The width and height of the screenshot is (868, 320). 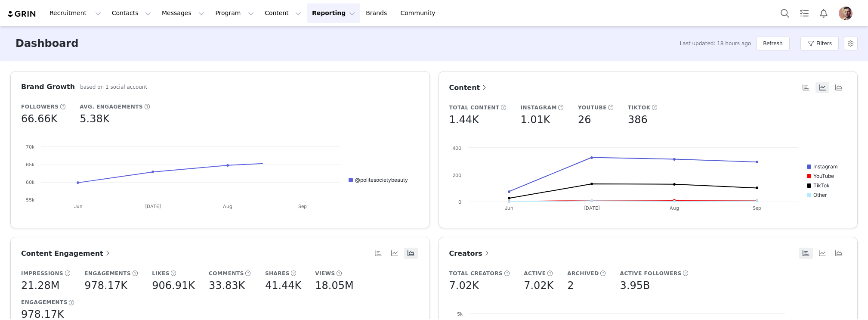 What do you see at coordinates (535, 120) in the screenshot?
I see `h5: 1.01K` at bounding box center [535, 120].